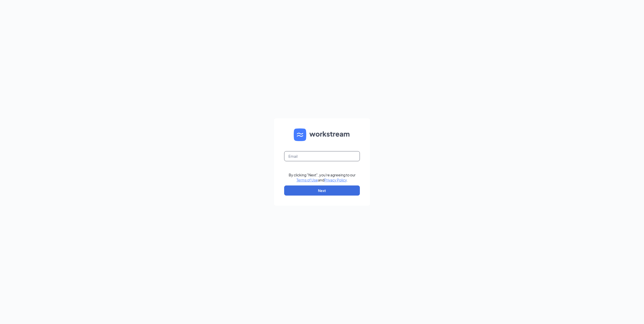  Describe the element at coordinates (322, 135) in the screenshot. I see `img: WS logo and Workstream text` at that location.